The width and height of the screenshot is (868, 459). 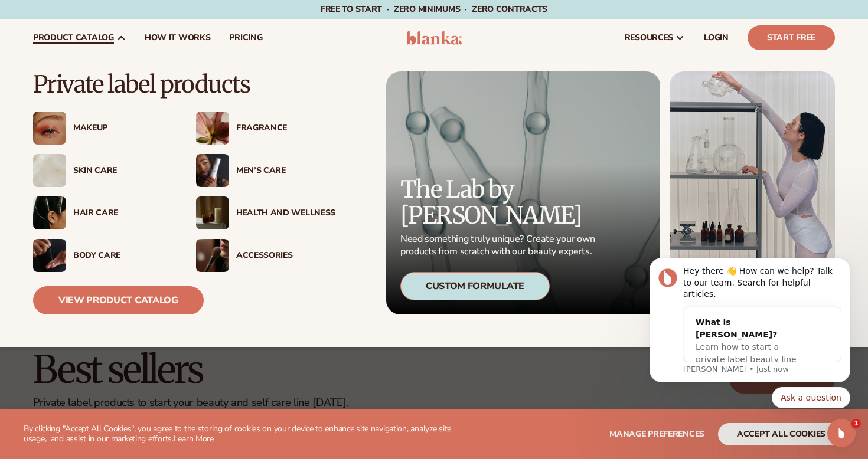 What do you see at coordinates (434, 38) in the screenshot?
I see `img: logo` at bounding box center [434, 38].